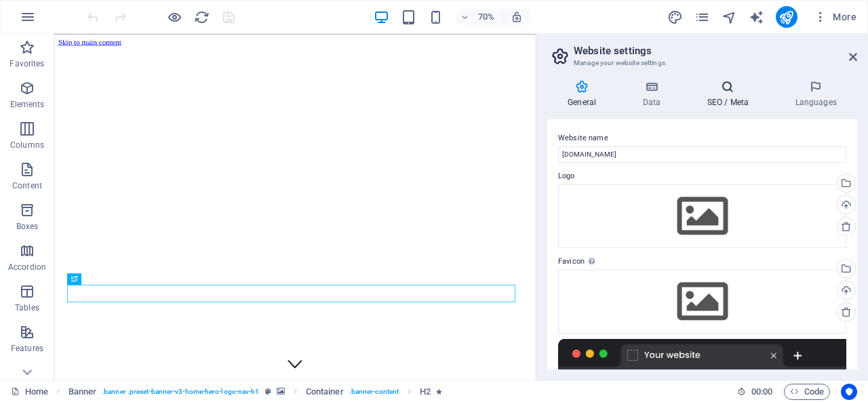 The width and height of the screenshot is (868, 402). Describe the element at coordinates (730, 17) in the screenshot. I see `button: navigator` at that location.